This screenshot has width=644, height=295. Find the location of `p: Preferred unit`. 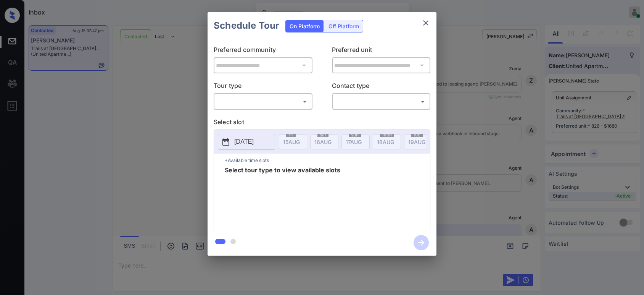

p: Preferred unit is located at coordinates (381, 51).